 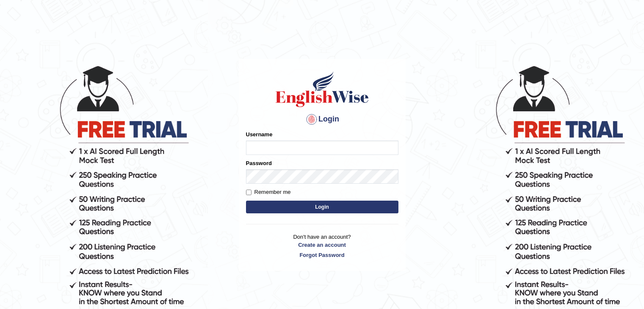 What do you see at coordinates (259, 134) in the screenshot?
I see `label: Username` at bounding box center [259, 134].